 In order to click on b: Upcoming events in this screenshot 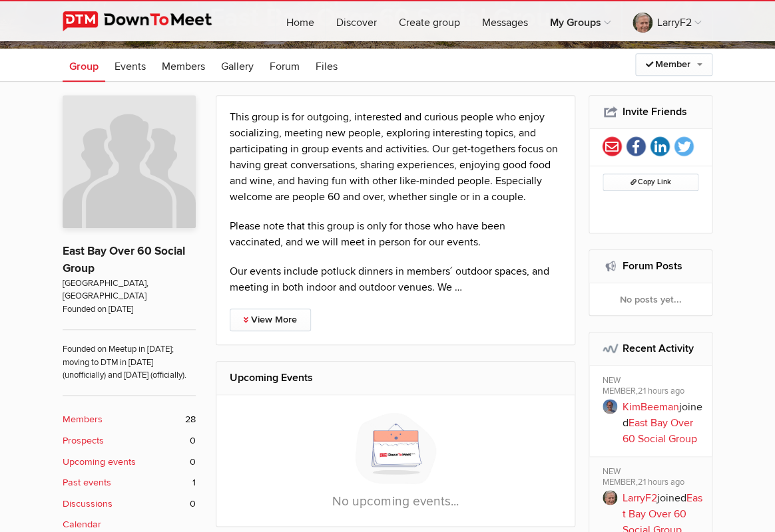, I will do `click(99, 462)`.